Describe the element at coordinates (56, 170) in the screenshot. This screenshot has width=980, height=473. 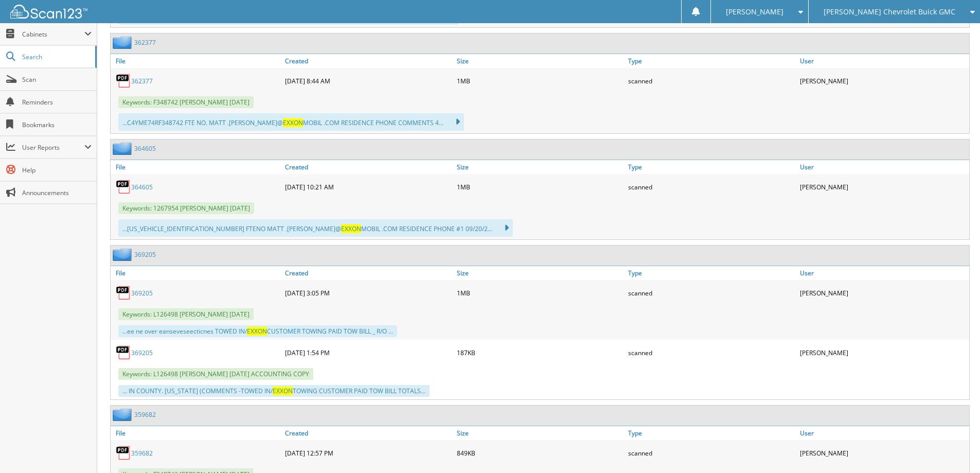
I see `span: Help` at that location.